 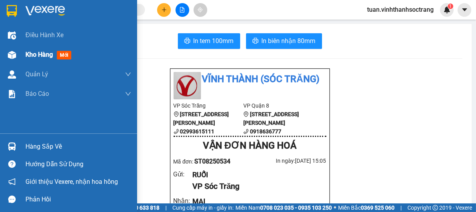 I want to click on button: aim, so click(x=200, y=10).